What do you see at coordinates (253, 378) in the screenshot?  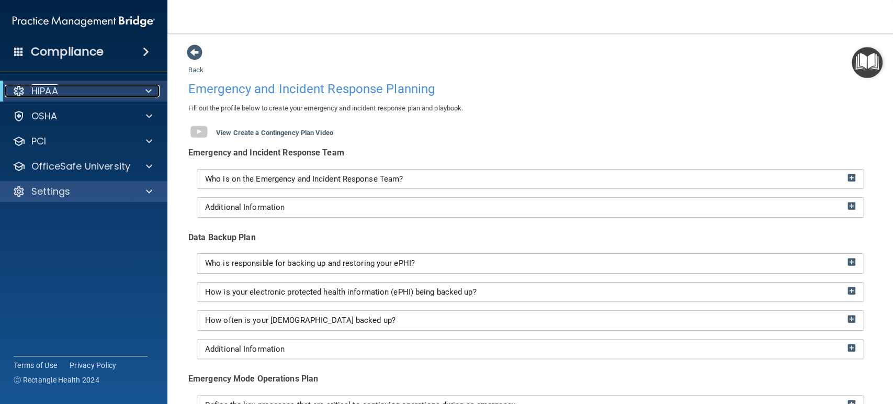 I see `b: Emergency Mode Operations Plan` at bounding box center [253, 378].